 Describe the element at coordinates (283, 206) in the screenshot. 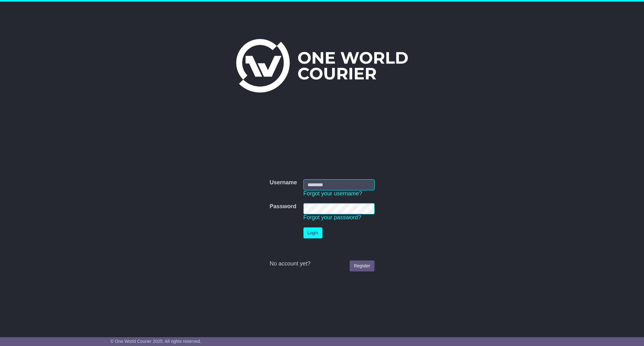

I see `label: Password` at that location.